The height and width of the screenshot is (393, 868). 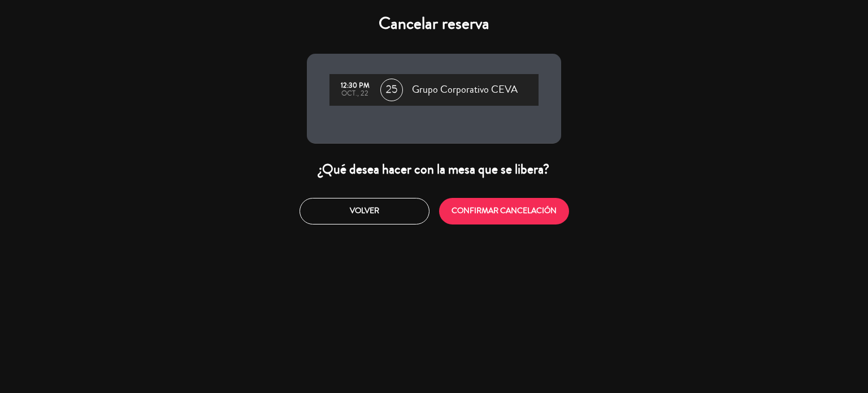 What do you see at coordinates (391, 90) in the screenshot?
I see `span: 25` at bounding box center [391, 90].